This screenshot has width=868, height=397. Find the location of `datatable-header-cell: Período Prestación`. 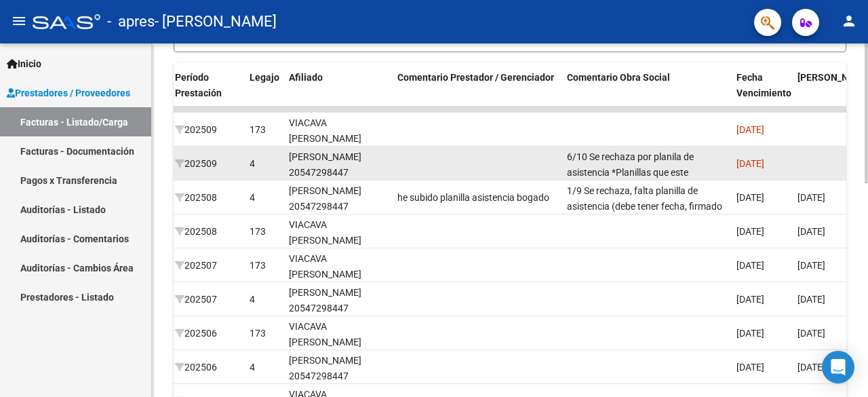

datatable-header-cell: Período Prestación is located at coordinates (206, 93).